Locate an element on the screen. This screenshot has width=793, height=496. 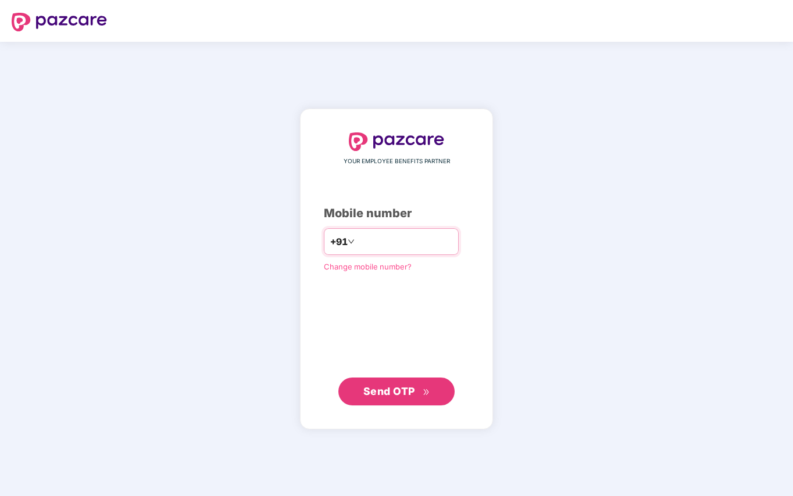
span: double-right is located at coordinates (426, 392).